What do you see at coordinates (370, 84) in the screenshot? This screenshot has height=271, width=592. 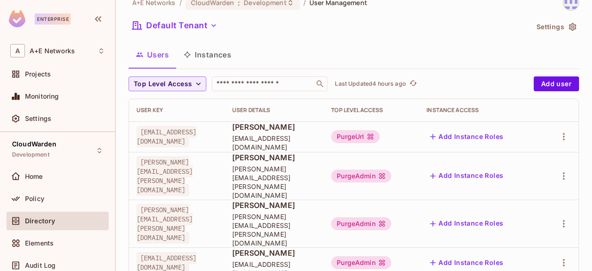 I see `p: Last Updated 4 hours ago` at bounding box center [370, 84].